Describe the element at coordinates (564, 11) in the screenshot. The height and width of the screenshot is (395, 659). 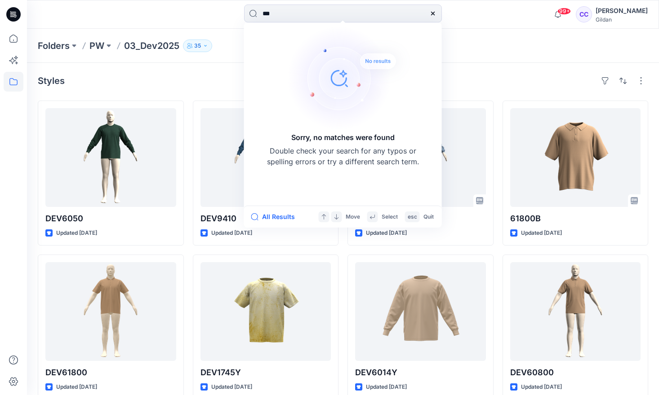
I see `span: 99+` at that location.